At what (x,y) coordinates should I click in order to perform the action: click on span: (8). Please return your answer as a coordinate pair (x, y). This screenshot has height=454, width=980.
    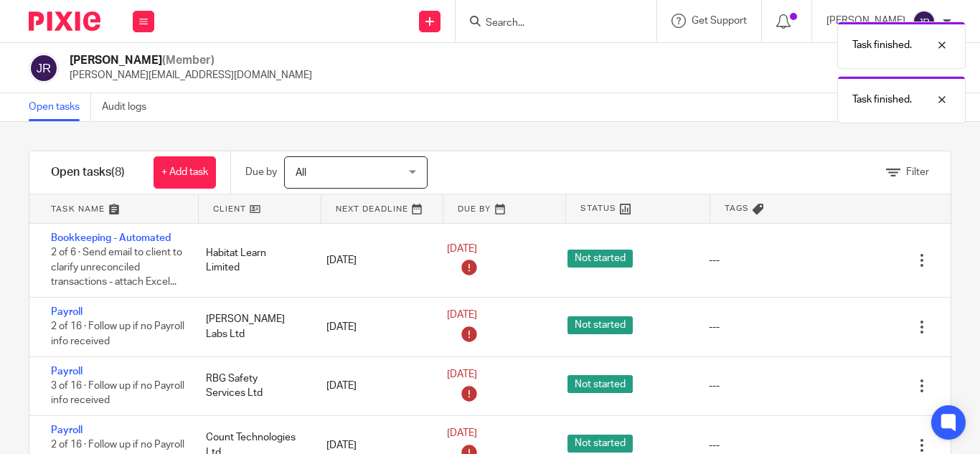
    Looking at the image, I should click on (118, 173).